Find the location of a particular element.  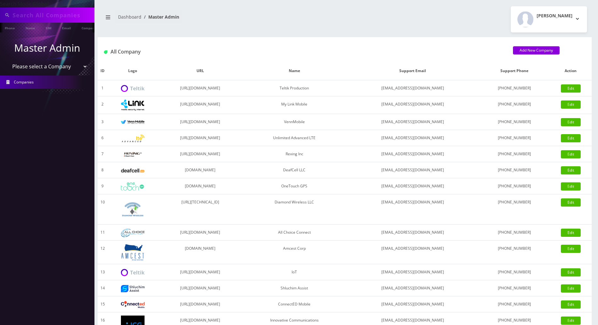

th: URL is located at coordinates (200, 71).